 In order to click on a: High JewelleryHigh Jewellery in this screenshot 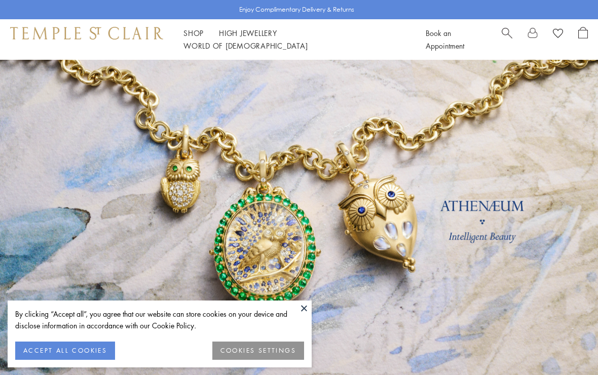, I will do `click(248, 33)`.